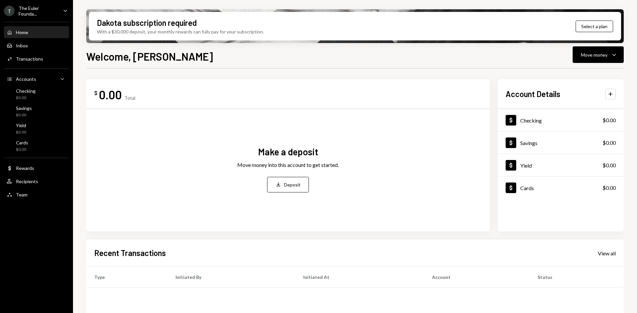  I want to click on div: Total, so click(130, 98).